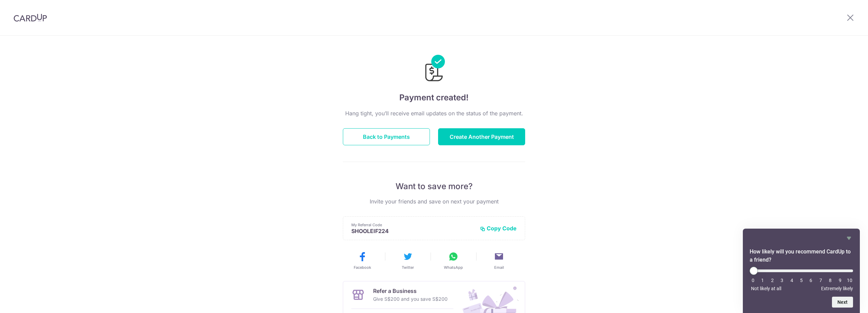 This screenshot has width=868, height=313. What do you see at coordinates (434, 69) in the screenshot?
I see `img: Payments` at bounding box center [434, 69].